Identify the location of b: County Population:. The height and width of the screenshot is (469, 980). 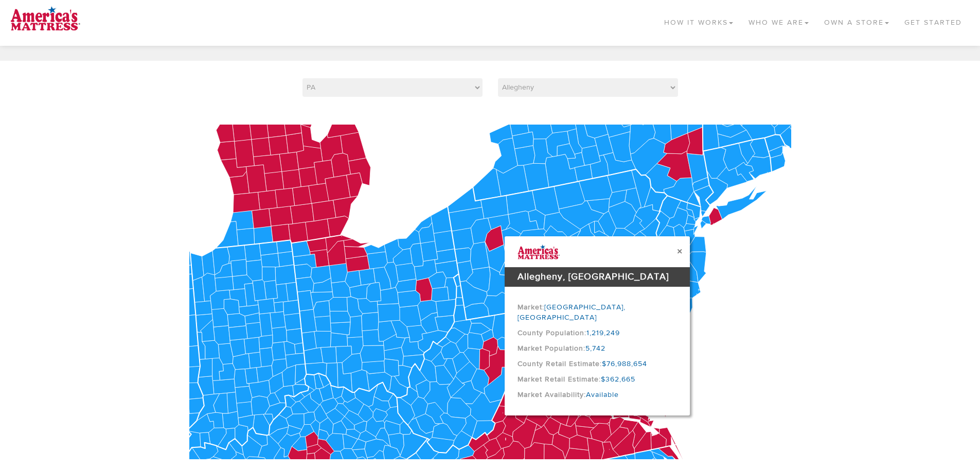
(552, 333).